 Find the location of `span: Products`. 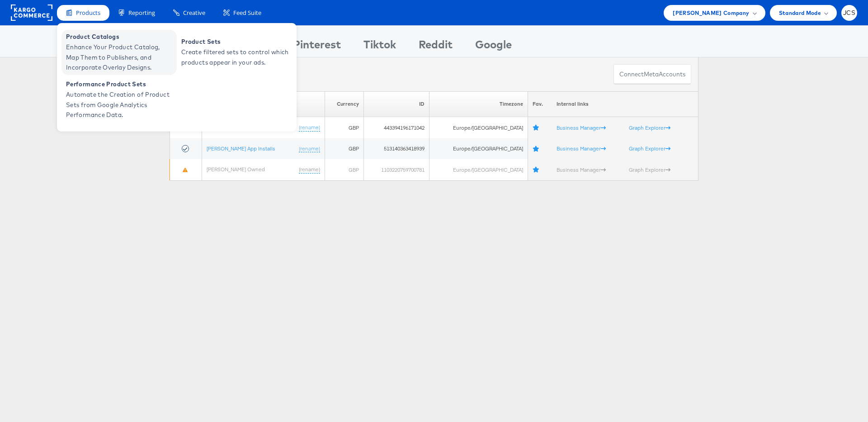

span: Products is located at coordinates (88, 13).